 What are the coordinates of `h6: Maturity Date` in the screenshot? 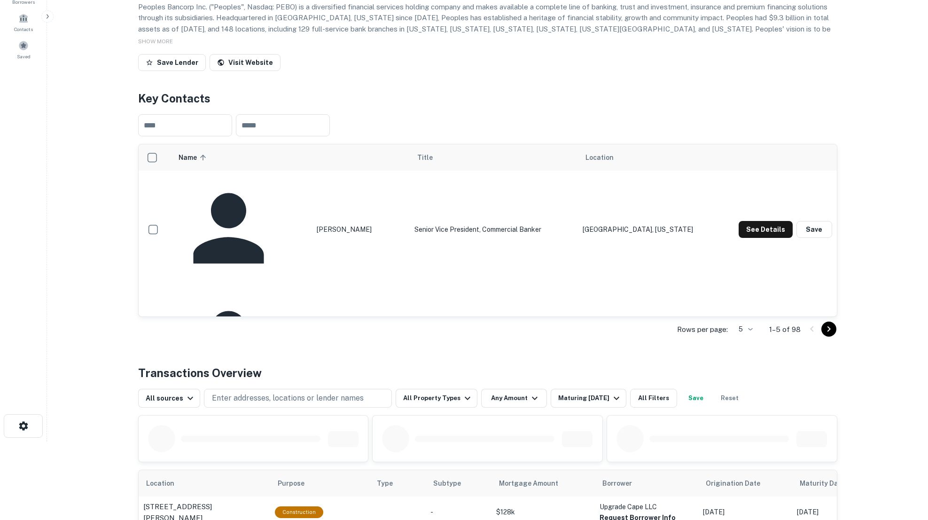 It's located at (822, 483).